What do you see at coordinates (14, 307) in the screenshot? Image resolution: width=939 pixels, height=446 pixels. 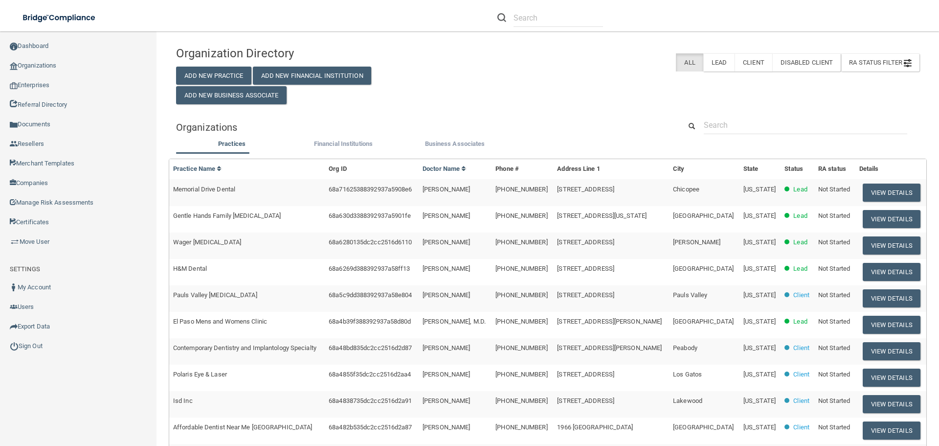 I see `img: icon-users.e205127d.png` at bounding box center [14, 307].